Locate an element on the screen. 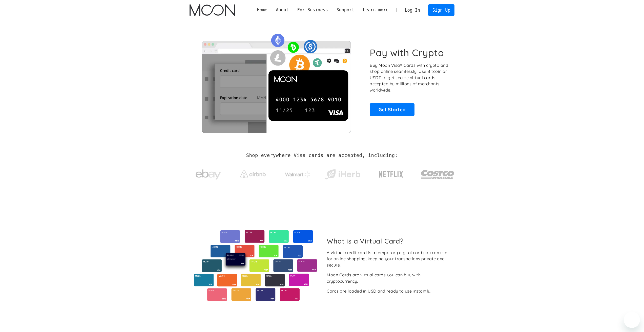  img: Airbnb is located at coordinates (253, 174).